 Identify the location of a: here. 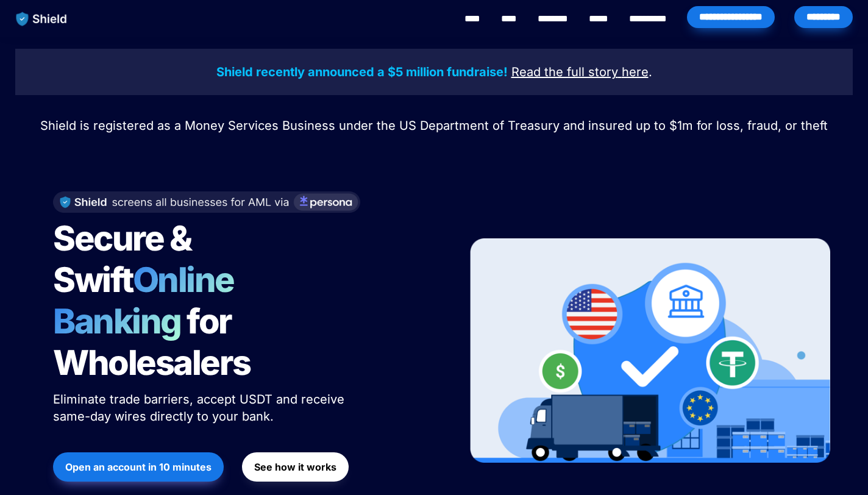
(635, 72).